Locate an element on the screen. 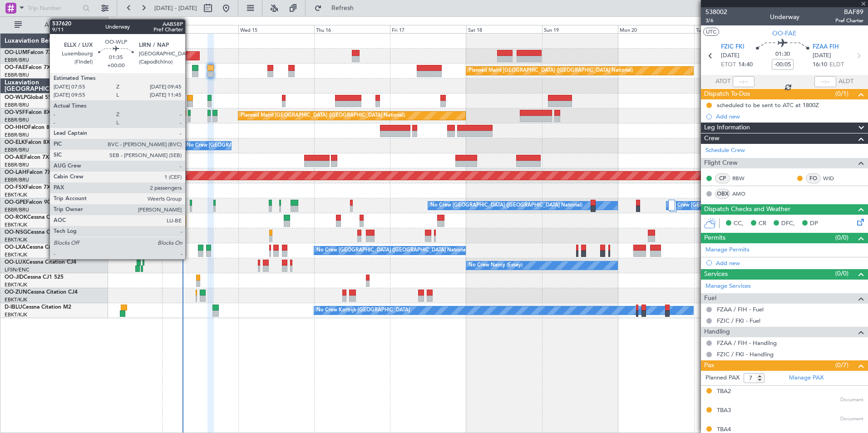  a: OO-LAHFalcon 7X is located at coordinates (27, 173).